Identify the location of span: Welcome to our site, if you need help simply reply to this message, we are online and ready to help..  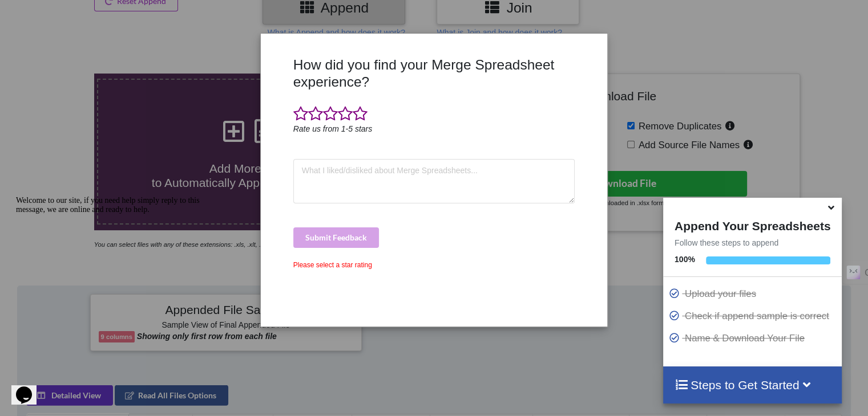
(97, 13).